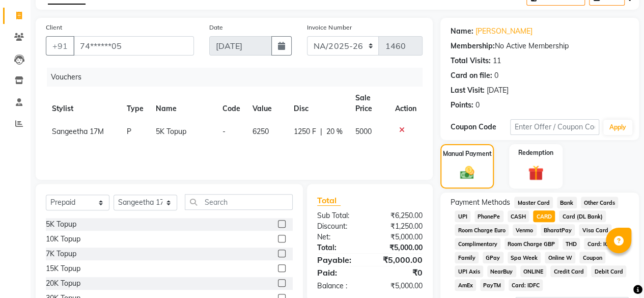  I want to click on span: UPI, so click(462, 215).